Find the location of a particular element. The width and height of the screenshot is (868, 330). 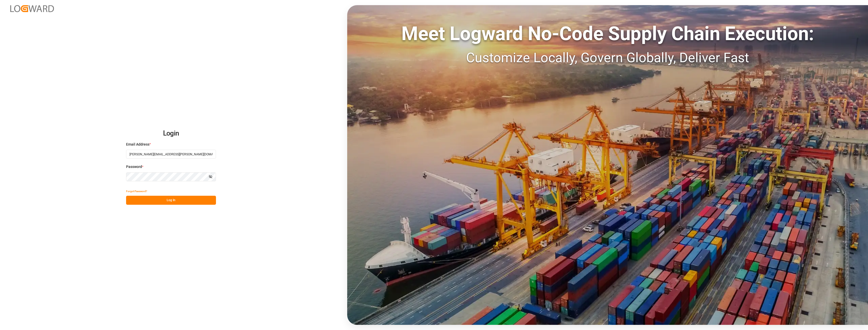

span: Email Address is located at coordinates (138, 144).